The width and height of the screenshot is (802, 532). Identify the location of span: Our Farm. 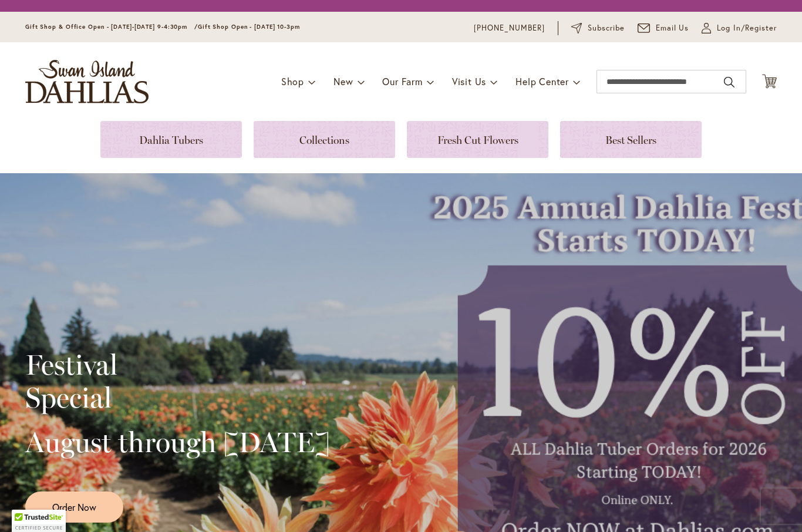
(402, 81).